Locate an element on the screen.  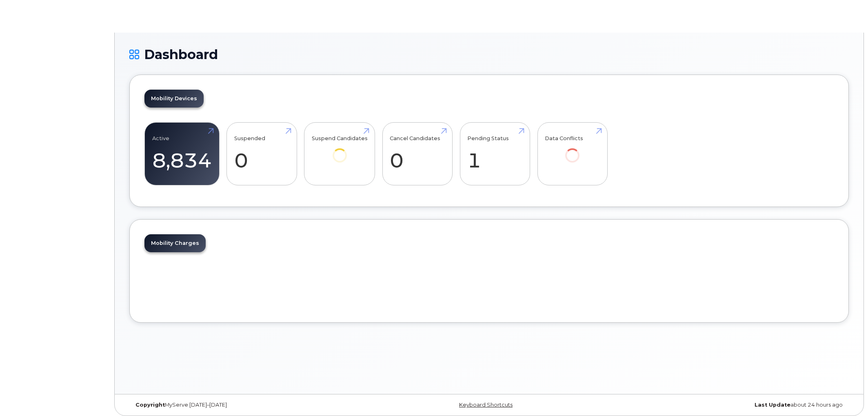
a: Keyboard Shortcuts is located at coordinates (485, 405).